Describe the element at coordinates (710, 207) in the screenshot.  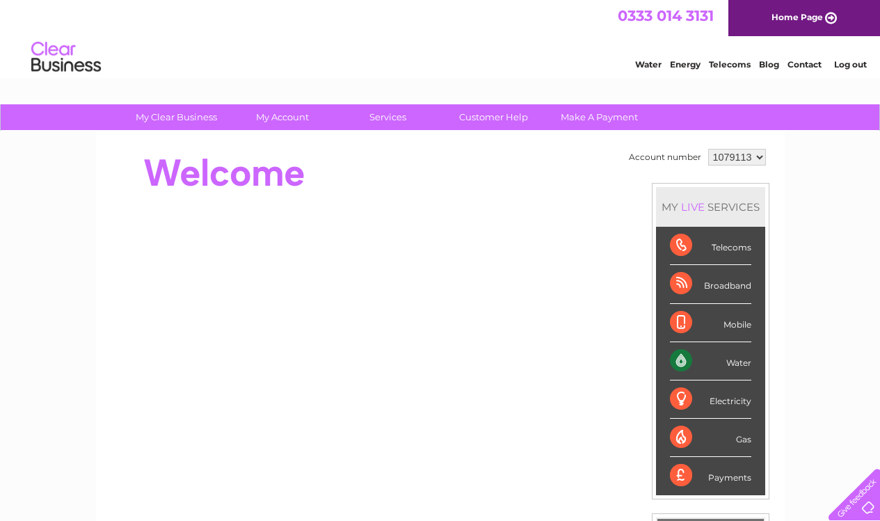
I see `div: MY SERVICES` at that location.